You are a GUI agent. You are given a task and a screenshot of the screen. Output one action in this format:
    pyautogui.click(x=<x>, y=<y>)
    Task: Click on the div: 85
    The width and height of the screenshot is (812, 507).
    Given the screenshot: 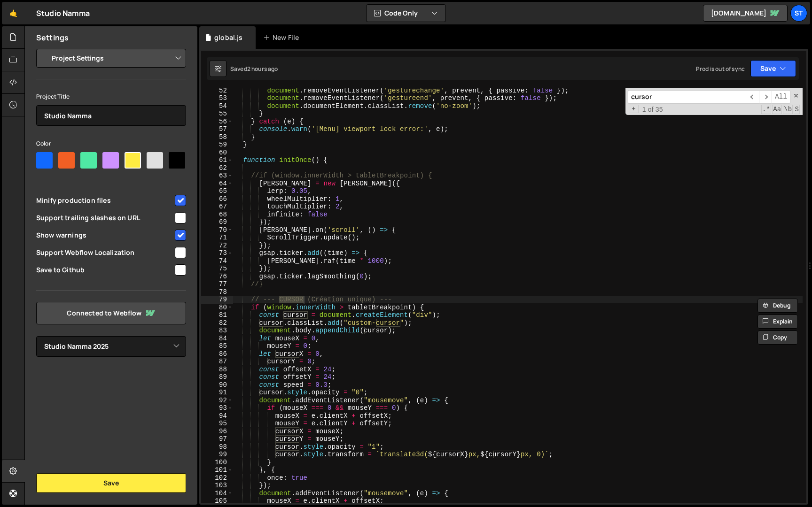 What is the action you would take?
    pyautogui.click(x=217, y=346)
    